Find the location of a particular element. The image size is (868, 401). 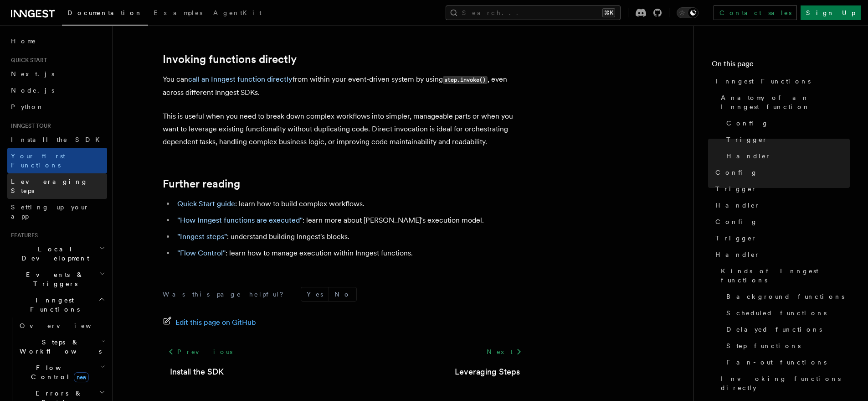

span: Step functions is located at coordinates (763, 346).